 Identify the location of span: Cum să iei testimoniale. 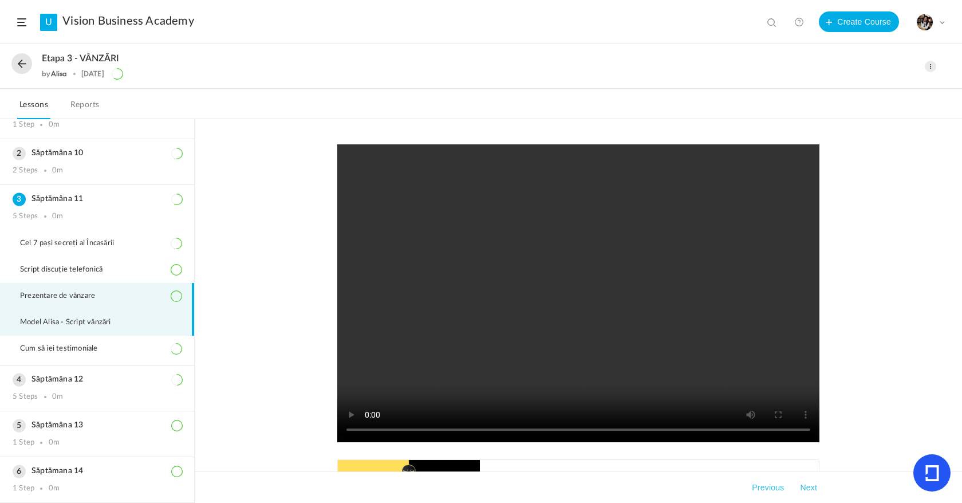
(66, 349).